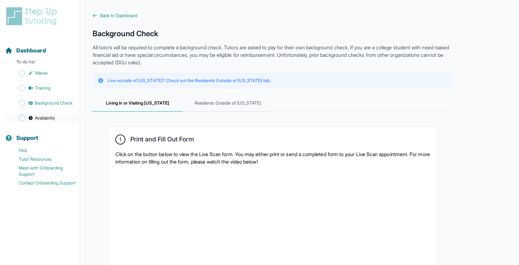 This screenshot has height=265, width=519. Describe the element at coordinates (120, 140) in the screenshot. I see `span: 1` at that location.